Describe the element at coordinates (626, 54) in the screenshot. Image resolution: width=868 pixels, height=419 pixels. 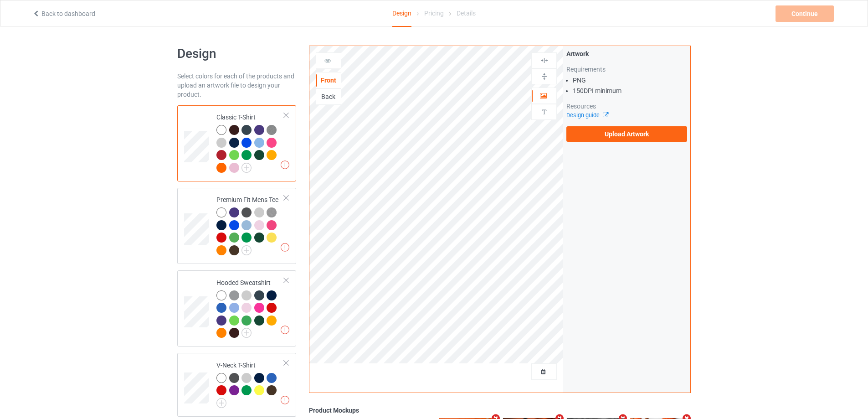
I see `div: Artwork` at that location.